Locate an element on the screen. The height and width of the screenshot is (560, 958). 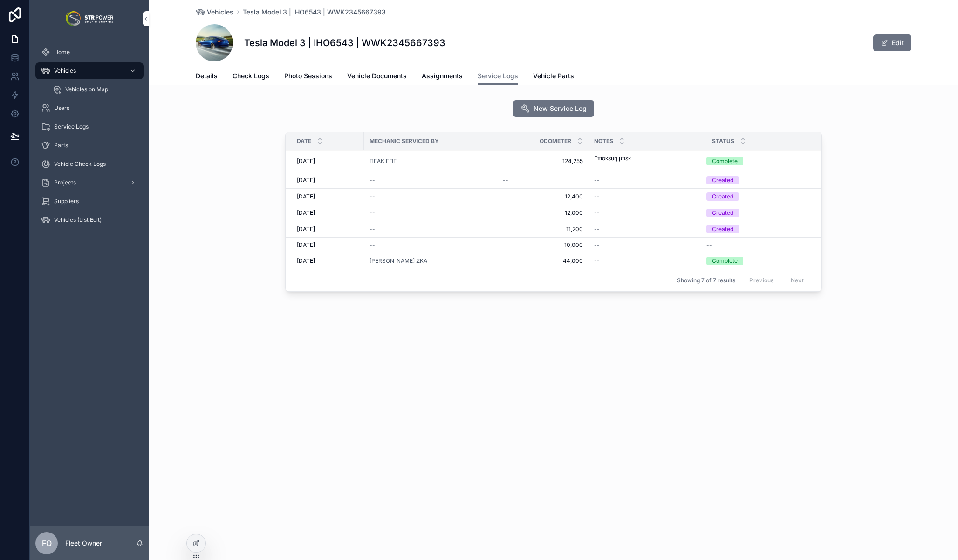
img: App logo is located at coordinates (89, 19).